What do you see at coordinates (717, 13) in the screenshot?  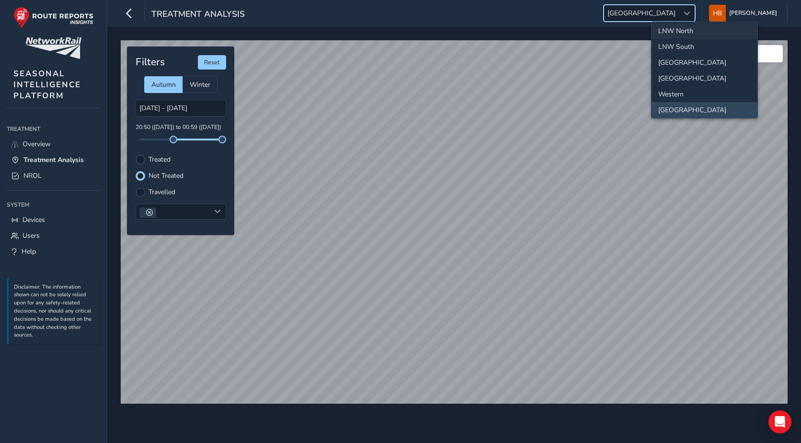 I see `img: diamond-layout` at bounding box center [717, 13].